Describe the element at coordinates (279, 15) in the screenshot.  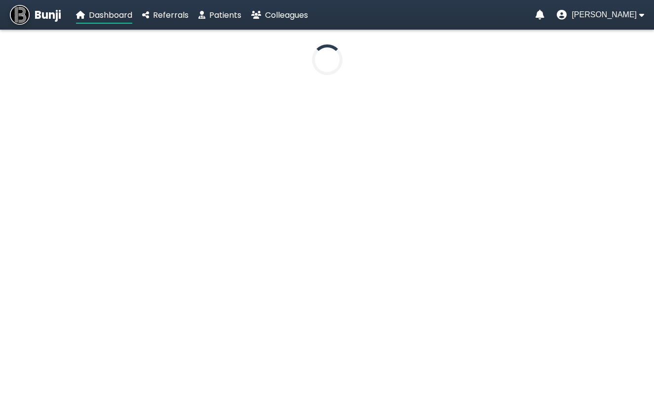
I see `a: Colleagues` at that location.